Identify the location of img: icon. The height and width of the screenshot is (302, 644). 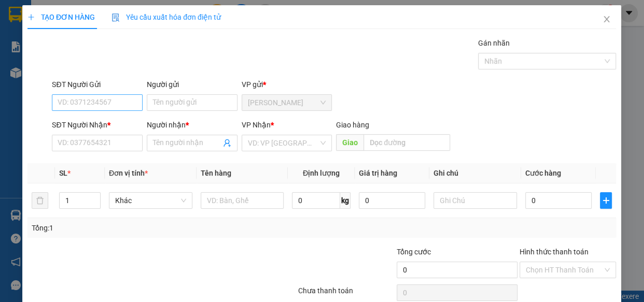
(116, 18).